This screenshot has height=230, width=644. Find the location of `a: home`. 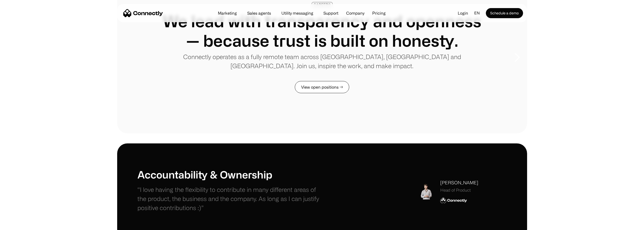

a: home is located at coordinates (143, 13).